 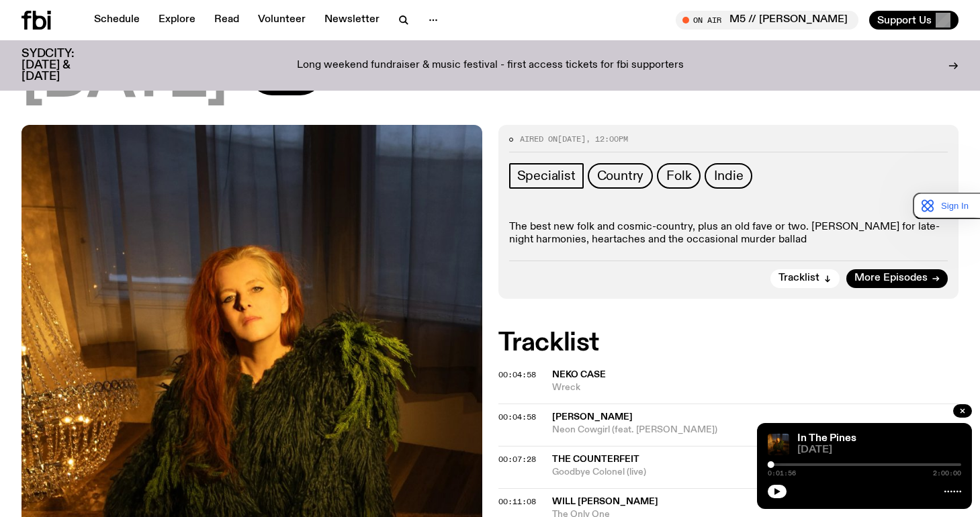 What do you see at coordinates (728, 176) in the screenshot?
I see `span: Indie` at bounding box center [728, 176].